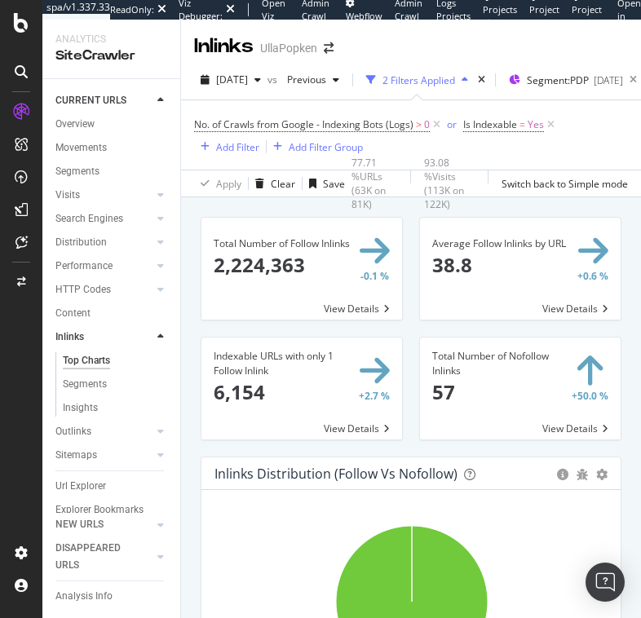 The image size is (641, 618). I want to click on div: Clear, so click(283, 183).